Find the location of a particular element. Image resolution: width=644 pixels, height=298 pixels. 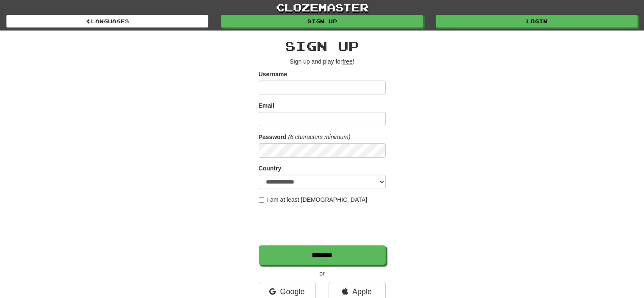

h2: Sign up is located at coordinates (322, 46).